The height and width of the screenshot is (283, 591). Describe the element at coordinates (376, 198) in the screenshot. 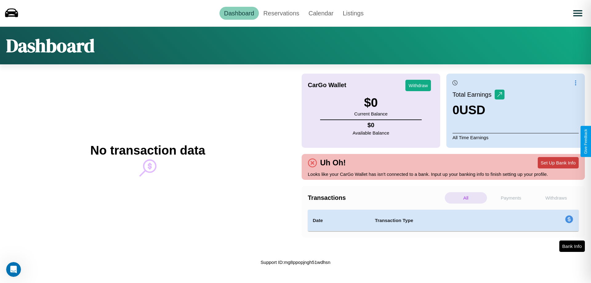

I see `h4: Transactions` at that location.